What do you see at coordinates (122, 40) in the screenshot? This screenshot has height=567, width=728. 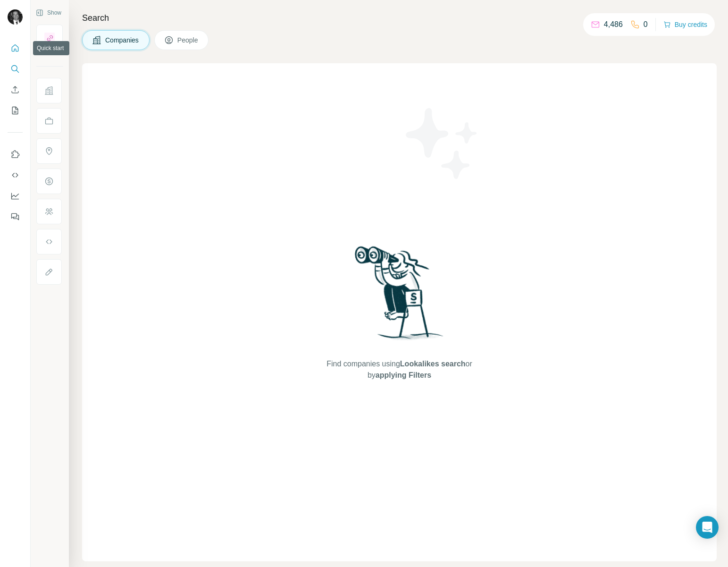 I see `span: Companies` at bounding box center [122, 40].